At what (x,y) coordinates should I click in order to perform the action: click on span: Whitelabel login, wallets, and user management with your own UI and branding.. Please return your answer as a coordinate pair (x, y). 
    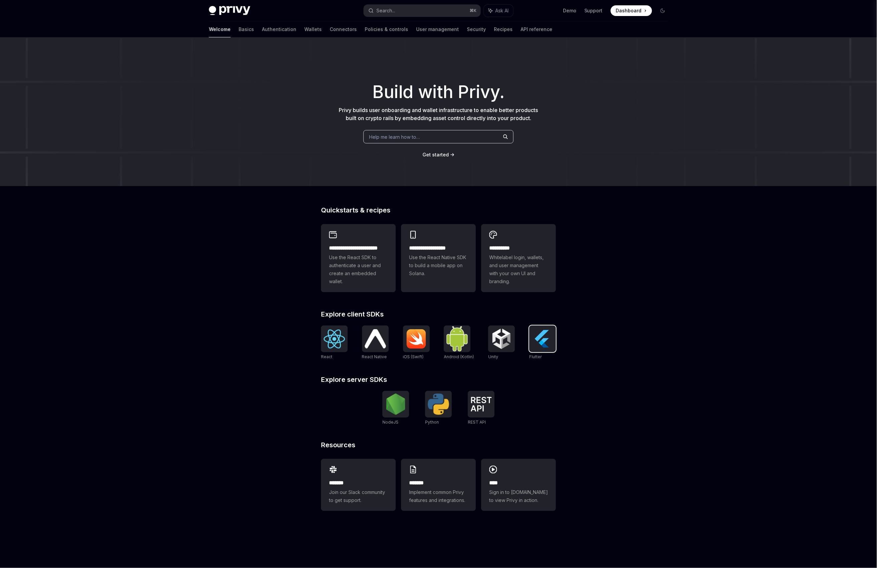
    Looking at the image, I should click on (519, 270).